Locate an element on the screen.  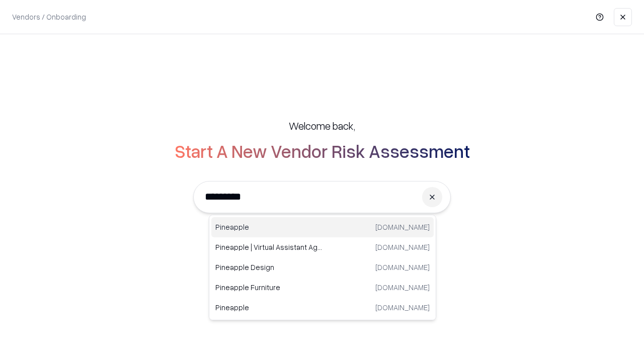
p: Pineapple Furniture is located at coordinates (269, 287).